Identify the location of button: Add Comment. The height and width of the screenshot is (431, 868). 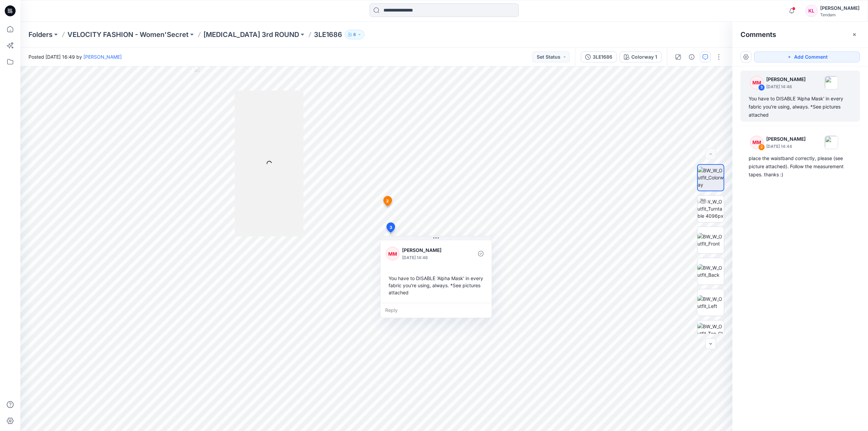
(807, 57).